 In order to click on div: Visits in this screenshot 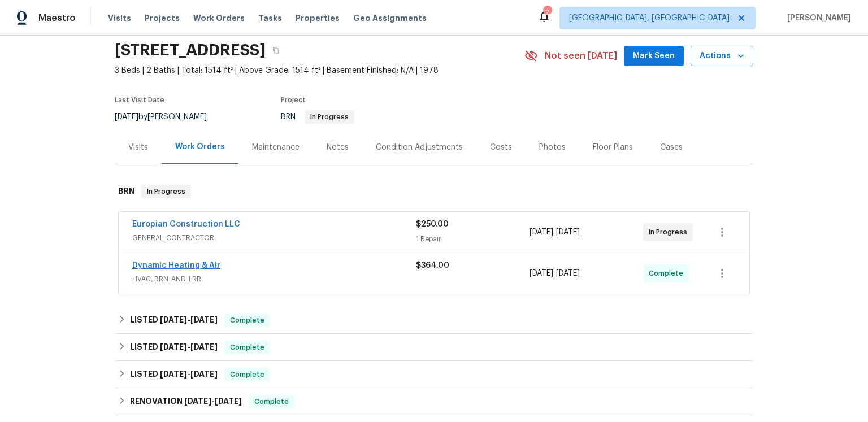, I will do `click(138, 147)`.